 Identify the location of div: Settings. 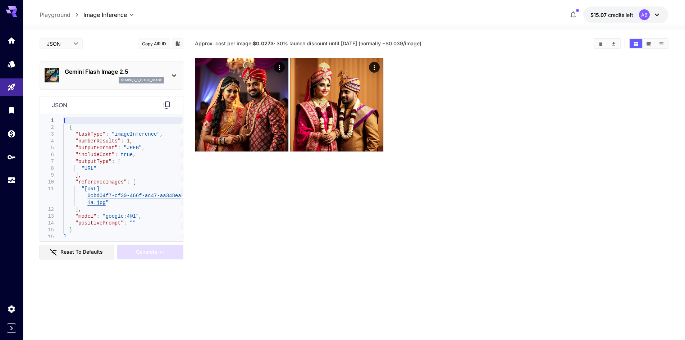
(12, 309).